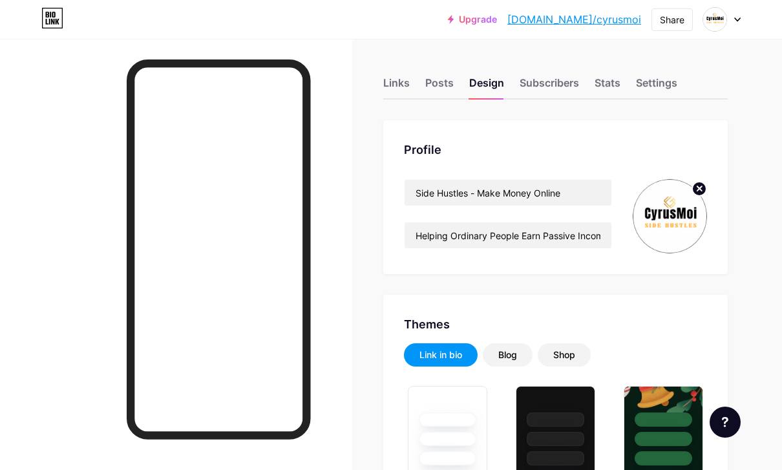  What do you see at coordinates (508, 193) in the screenshot?
I see `input: Name` at bounding box center [508, 193].